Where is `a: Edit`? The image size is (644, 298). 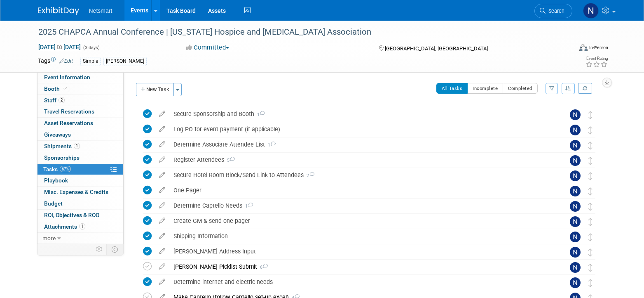
a: Edit is located at coordinates (66, 61).